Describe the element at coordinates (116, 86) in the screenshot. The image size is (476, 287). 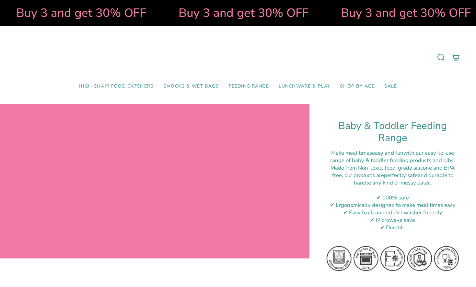
I see `div: High Chair Food Catchers` at that location.